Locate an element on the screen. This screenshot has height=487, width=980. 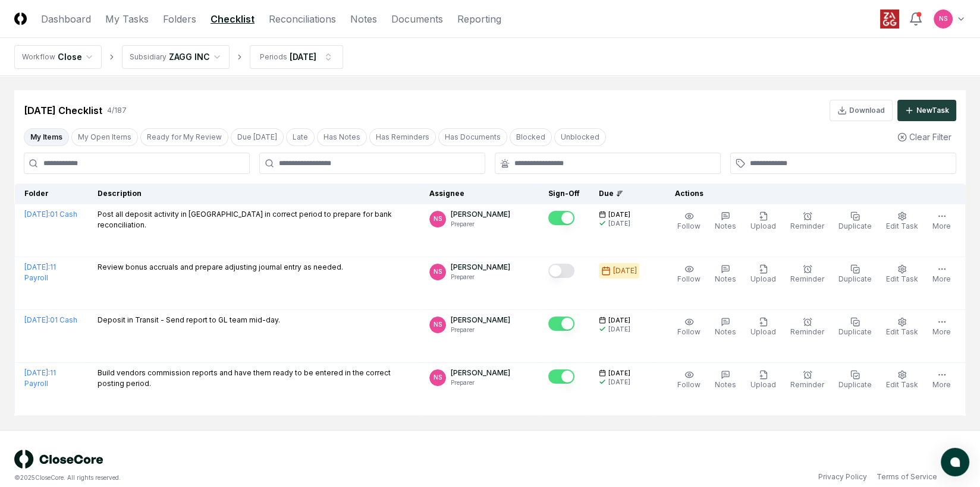
button: Due Today is located at coordinates (257, 137).